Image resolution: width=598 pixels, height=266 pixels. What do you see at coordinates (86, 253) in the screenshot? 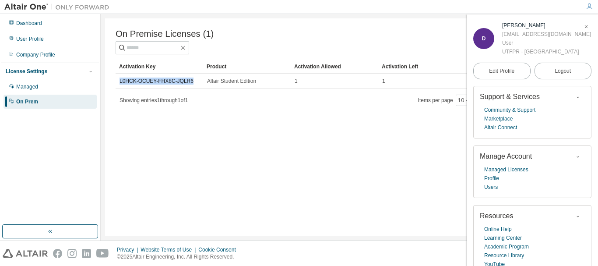
I see `img: linkedin.svg` at bounding box center [86, 253].